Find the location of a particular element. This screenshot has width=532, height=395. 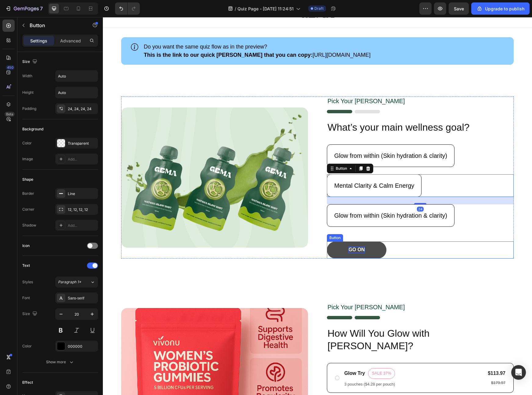

div: Text is located at coordinates (26, 265).